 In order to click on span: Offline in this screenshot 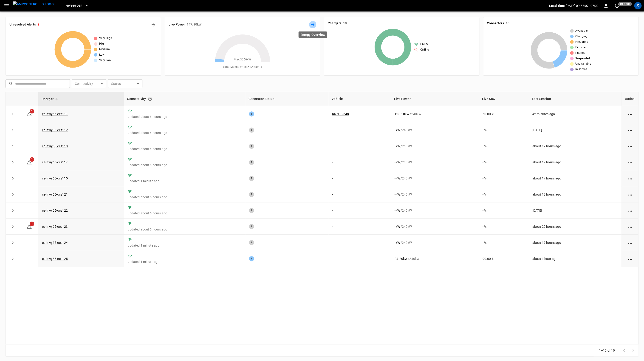, I will do `click(424, 50)`.